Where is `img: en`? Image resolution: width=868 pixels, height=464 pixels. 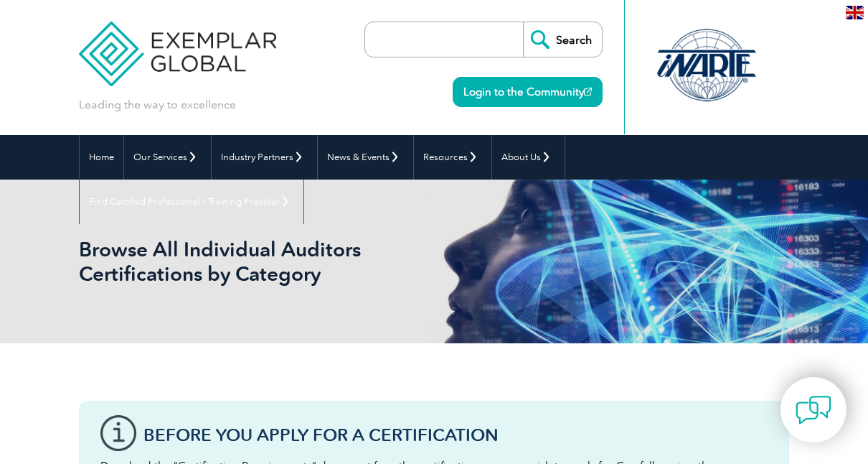 img: en is located at coordinates (854, 12).